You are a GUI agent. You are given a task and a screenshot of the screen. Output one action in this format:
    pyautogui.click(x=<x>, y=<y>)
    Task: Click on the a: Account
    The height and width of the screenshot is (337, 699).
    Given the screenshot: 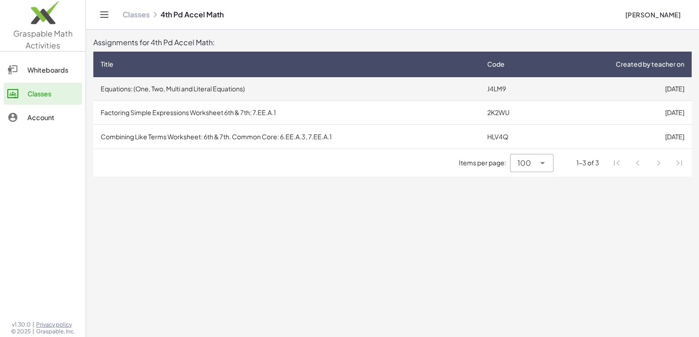 What is the action you would take?
    pyautogui.click(x=43, y=118)
    